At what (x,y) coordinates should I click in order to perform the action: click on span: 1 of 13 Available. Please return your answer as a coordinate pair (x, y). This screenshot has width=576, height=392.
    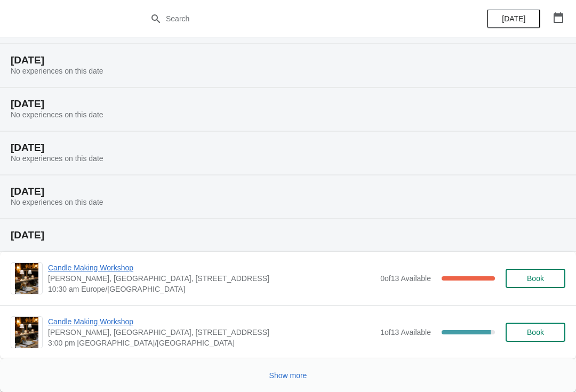
    Looking at the image, I should click on (405, 332).